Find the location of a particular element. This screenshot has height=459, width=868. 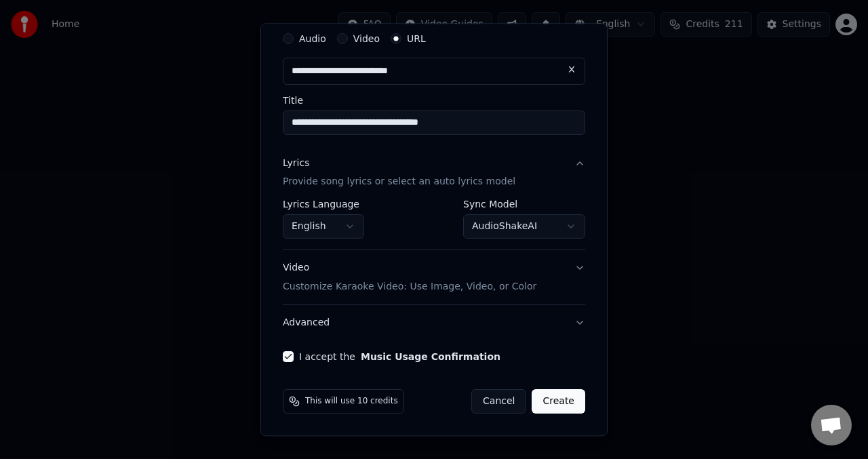

button: LyricsProvide song lyrics or select an auto lyrics model is located at coordinates (434, 173).